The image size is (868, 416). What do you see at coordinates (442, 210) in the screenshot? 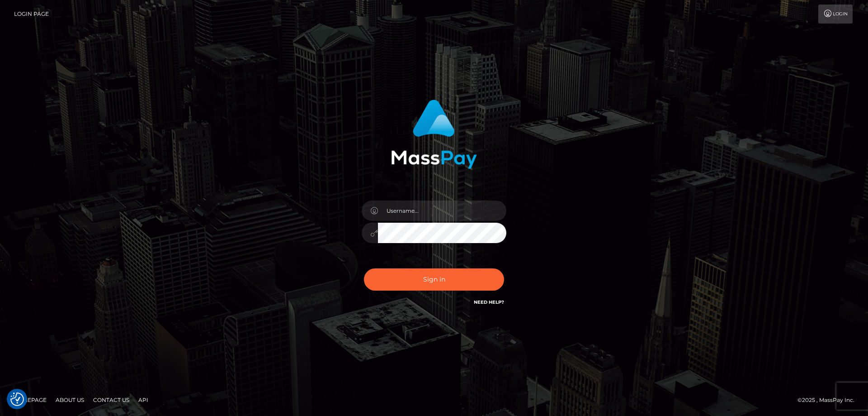
I see `input: Username...` at bounding box center [442, 210].